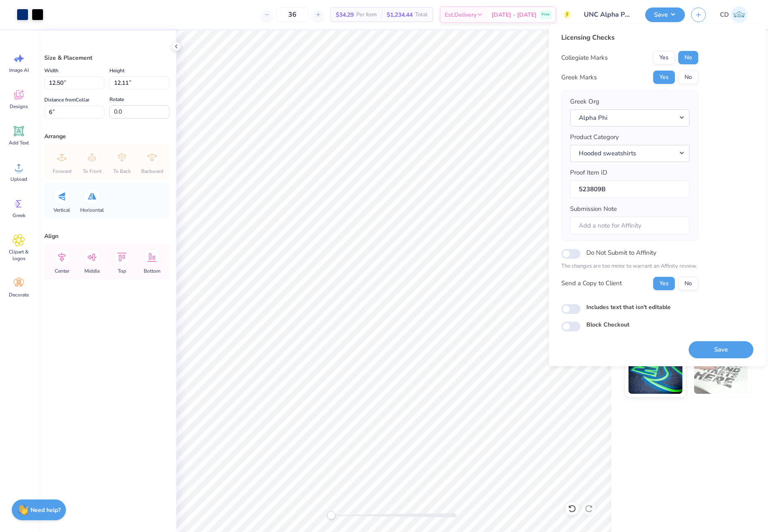 The image size is (768, 532). What do you see at coordinates (400, 15) in the screenshot?
I see `span: $1,234.44` at bounding box center [400, 15].